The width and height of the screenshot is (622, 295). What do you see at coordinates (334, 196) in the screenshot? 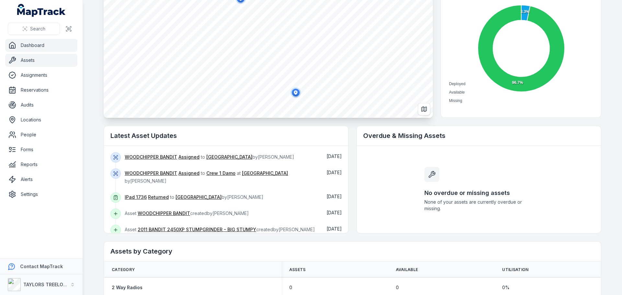
I see `time: 06/08/2025, 12:56:36 pm` at bounding box center [334, 196].